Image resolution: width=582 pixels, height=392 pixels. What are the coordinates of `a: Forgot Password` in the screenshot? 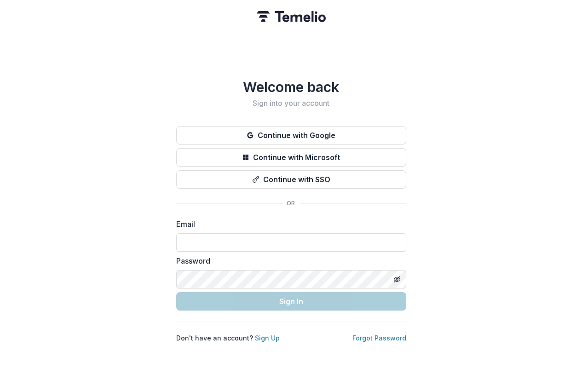 It's located at (379, 338).